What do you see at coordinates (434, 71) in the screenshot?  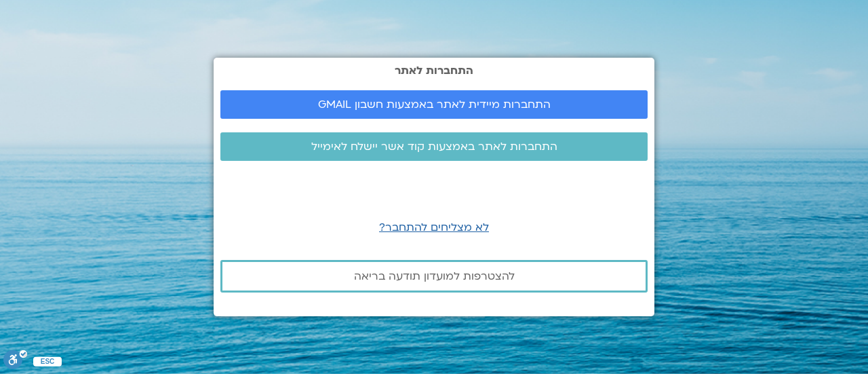 I see `h2: התחברות לאתר` at bounding box center [434, 71].